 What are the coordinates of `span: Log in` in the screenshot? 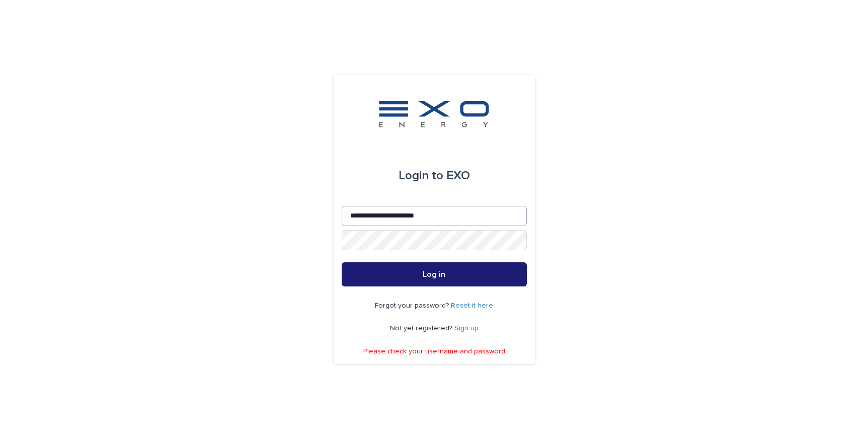 It's located at (434, 275).